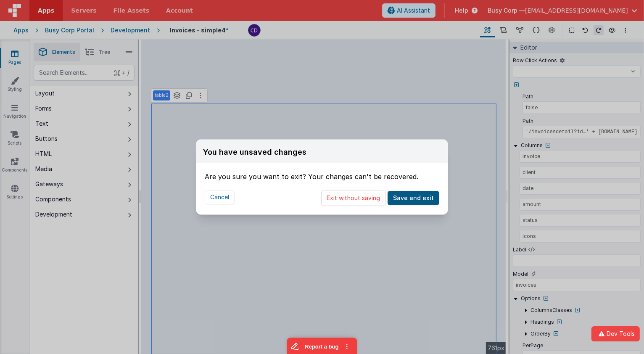 Image resolution: width=644 pixels, height=354 pixels. What do you see at coordinates (219, 197) in the screenshot?
I see `button: Cancel` at bounding box center [219, 197].